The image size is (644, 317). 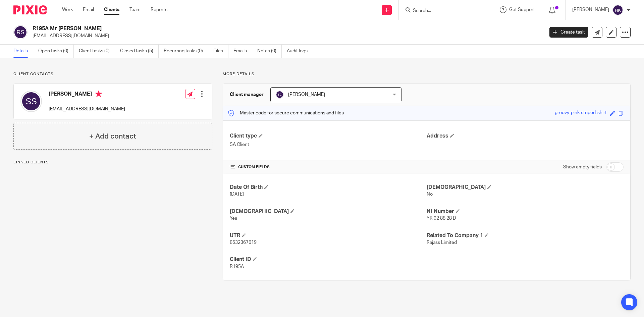 I want to click on span: R195A, so click(x=237, y=267).